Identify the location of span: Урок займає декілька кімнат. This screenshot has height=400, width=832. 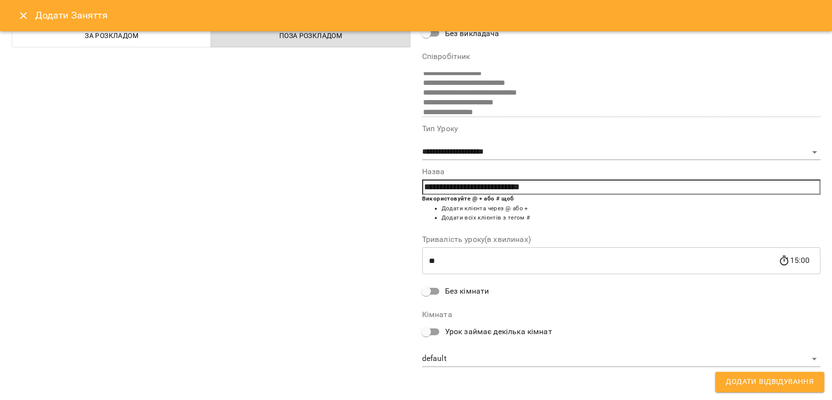
(499, 332).